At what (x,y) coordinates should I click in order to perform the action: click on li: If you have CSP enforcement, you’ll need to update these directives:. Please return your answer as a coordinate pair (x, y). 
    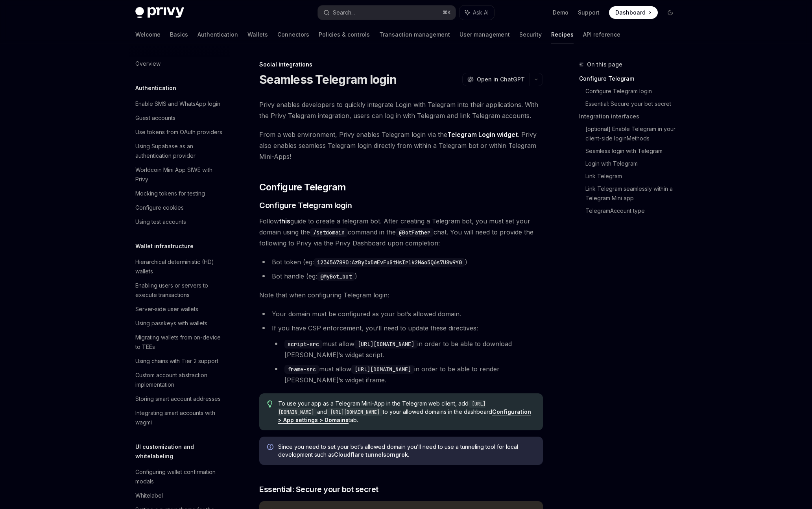
    Looking at the image, I should click on (401, 354).